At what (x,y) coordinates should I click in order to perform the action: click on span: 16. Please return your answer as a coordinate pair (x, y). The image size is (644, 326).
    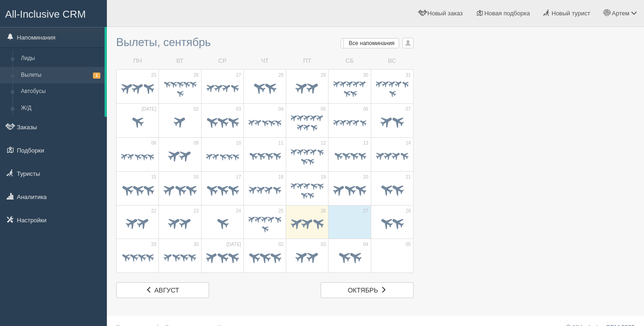
    Looking at the image, I should click on (195, 177).